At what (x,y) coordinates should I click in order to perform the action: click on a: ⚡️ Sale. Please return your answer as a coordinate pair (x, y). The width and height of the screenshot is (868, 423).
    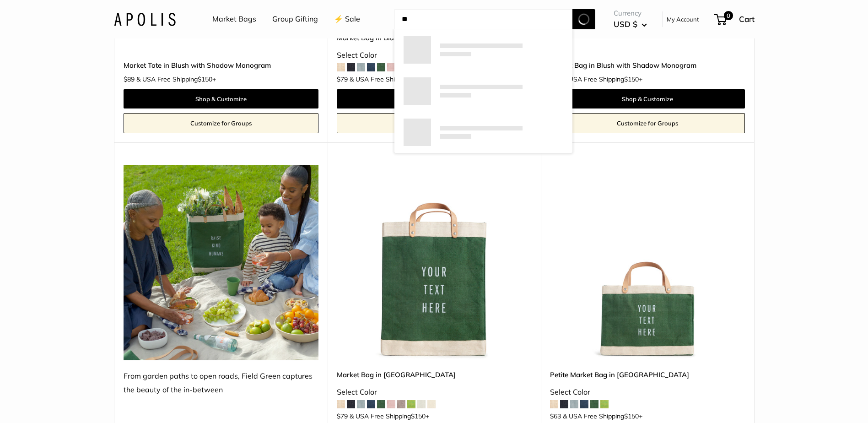
    Looking at the image, I should click on (347, 19).